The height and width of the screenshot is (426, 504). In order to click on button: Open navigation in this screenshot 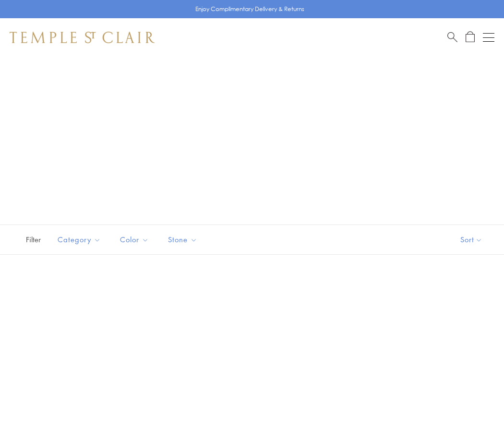, I will do `click(489, 37)`.